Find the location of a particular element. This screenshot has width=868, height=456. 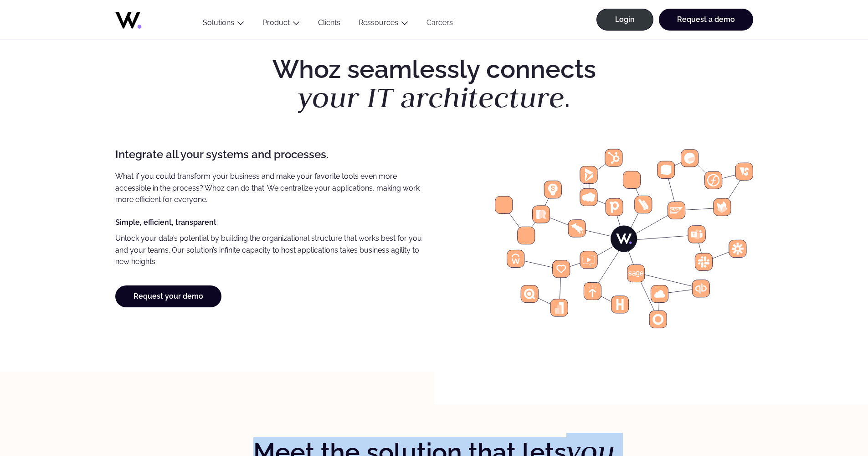

em: your IT architecture is located at coordinates (431, 97).